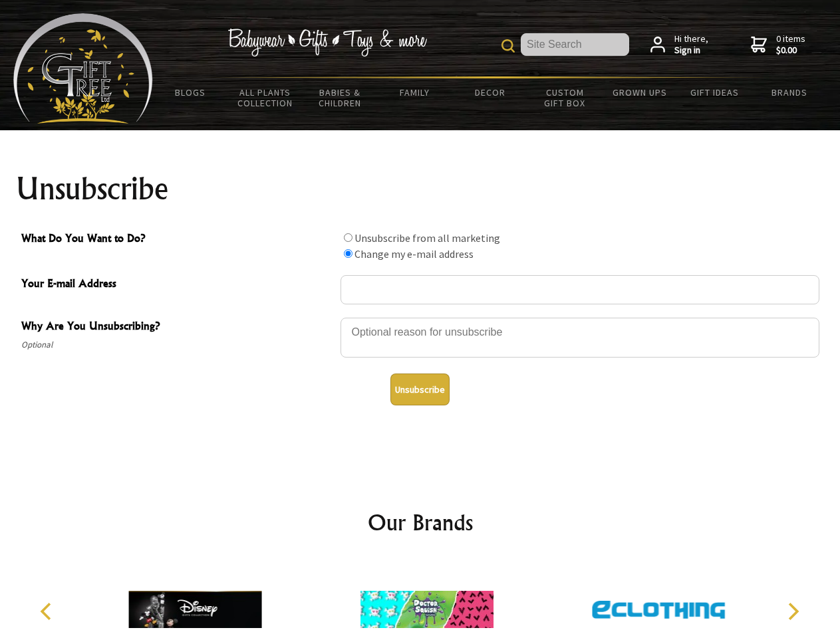  I want to click on a: Brands, so click(789, 92).